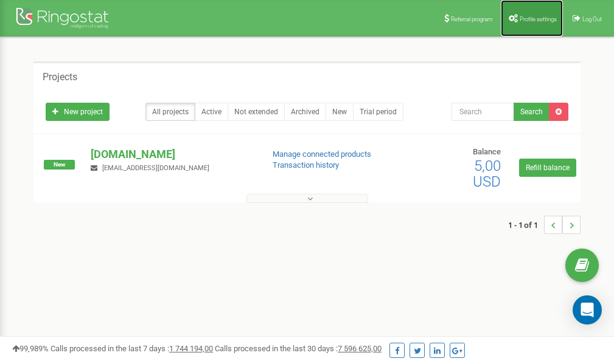 The image size is (614, 364). Describe the element at coordinates (547, 168) in the screenshot. I see `a: Refill balance` at that location.